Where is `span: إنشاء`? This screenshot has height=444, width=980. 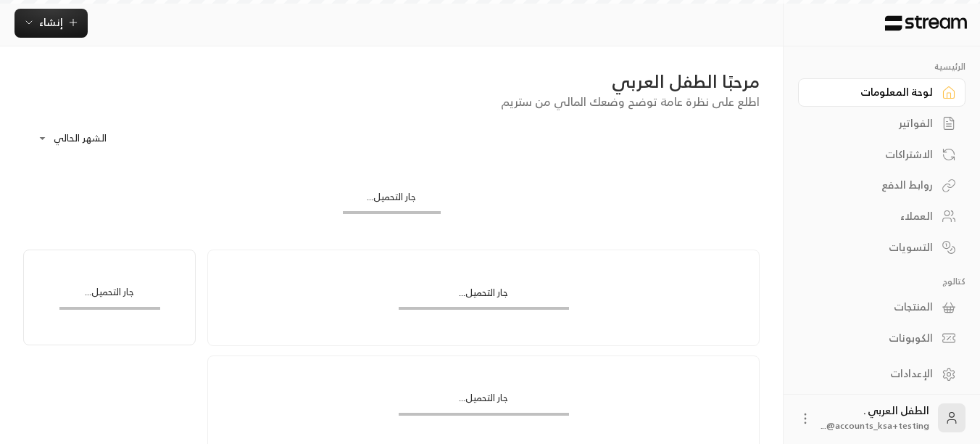
span: إنشاء is located at coordinates (51, 22).